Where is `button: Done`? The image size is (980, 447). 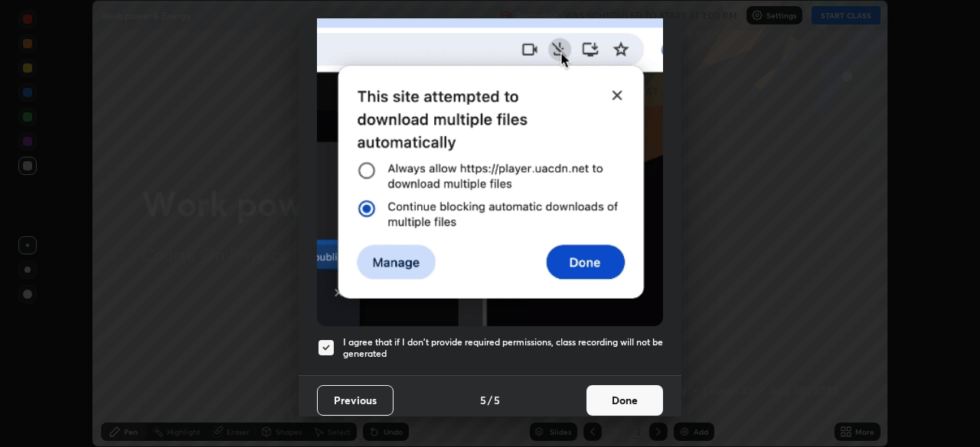 button: Done is located at coordinates (624, 401).